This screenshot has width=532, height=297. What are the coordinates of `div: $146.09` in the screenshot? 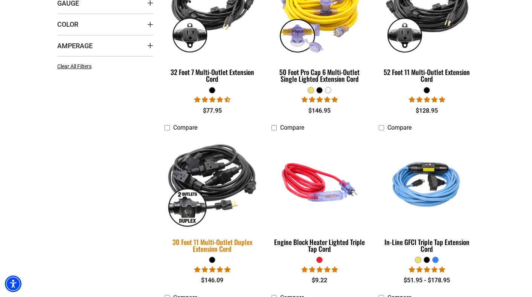 It's located at (212, 280).